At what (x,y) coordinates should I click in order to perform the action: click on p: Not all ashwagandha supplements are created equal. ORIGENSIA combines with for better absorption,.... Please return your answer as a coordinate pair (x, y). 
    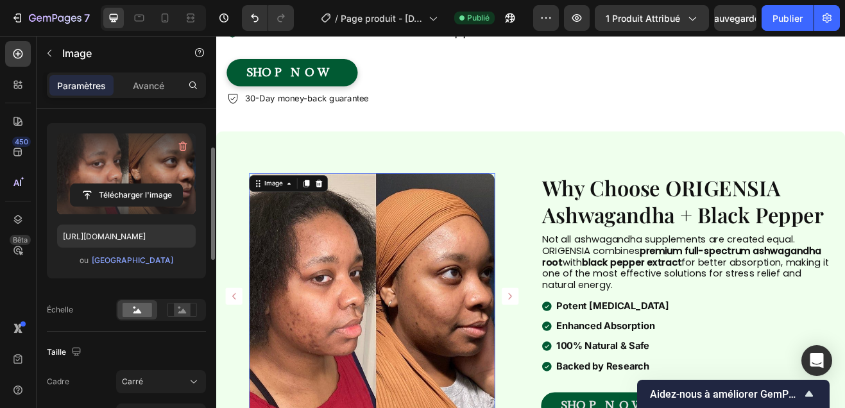
    Looking at the image, I should click on (579, 276).